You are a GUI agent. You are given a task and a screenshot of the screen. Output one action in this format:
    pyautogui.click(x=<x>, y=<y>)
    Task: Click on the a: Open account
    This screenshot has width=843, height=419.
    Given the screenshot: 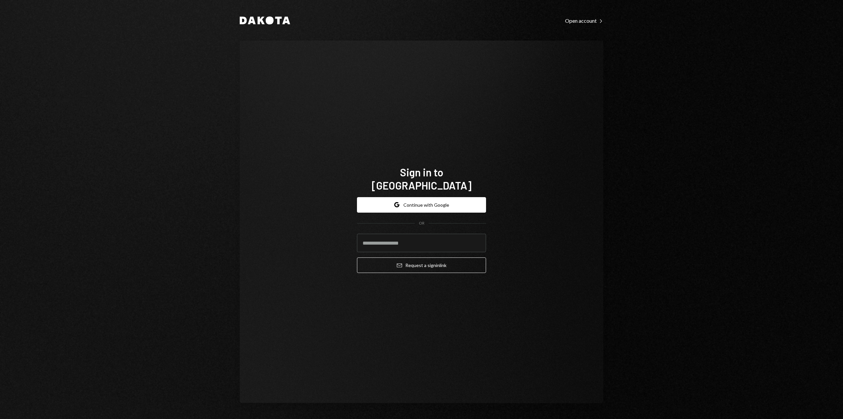 What is the action you would take?
    pyautogui.click(x=584, y=20)
    